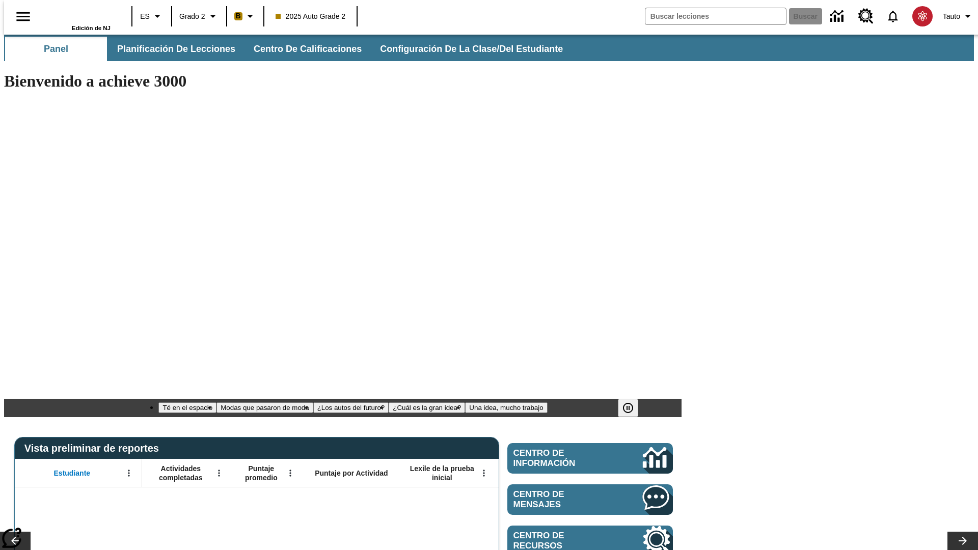  What do you see at coordinates (77, 17) in the screenshot?
I see `div: Portada` at bounding box center [77, 17].